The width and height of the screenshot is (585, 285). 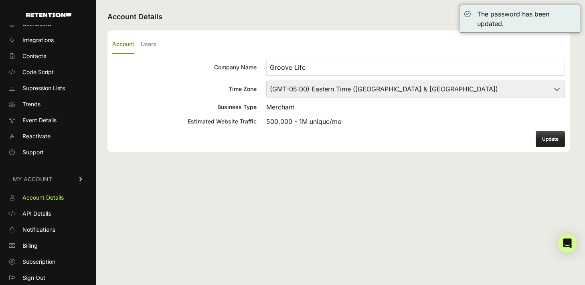 What do you see at coordinates (49, 15) in the screenshot?
I see `img: Retention.com` at bounding box center [49, 15].